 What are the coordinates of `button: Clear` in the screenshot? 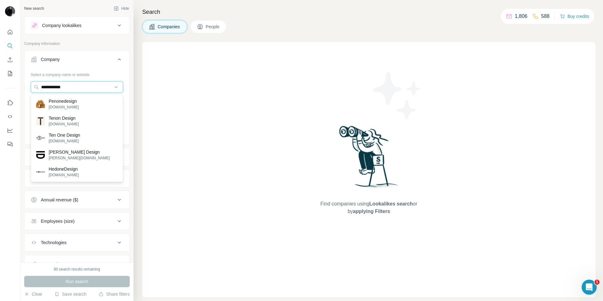 It's located at (33, 294).